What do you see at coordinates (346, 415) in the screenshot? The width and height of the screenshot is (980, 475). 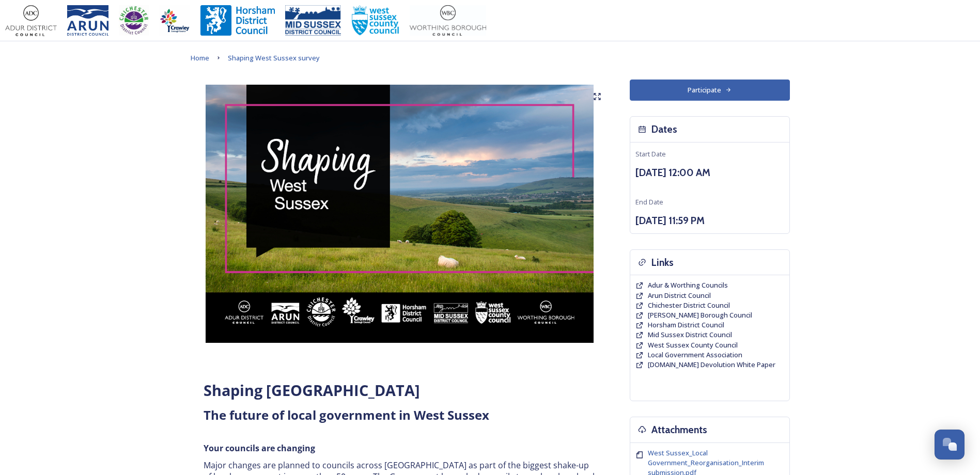 I see `strong: The future of local government in West Sussex` at bounding box center [346, 415].